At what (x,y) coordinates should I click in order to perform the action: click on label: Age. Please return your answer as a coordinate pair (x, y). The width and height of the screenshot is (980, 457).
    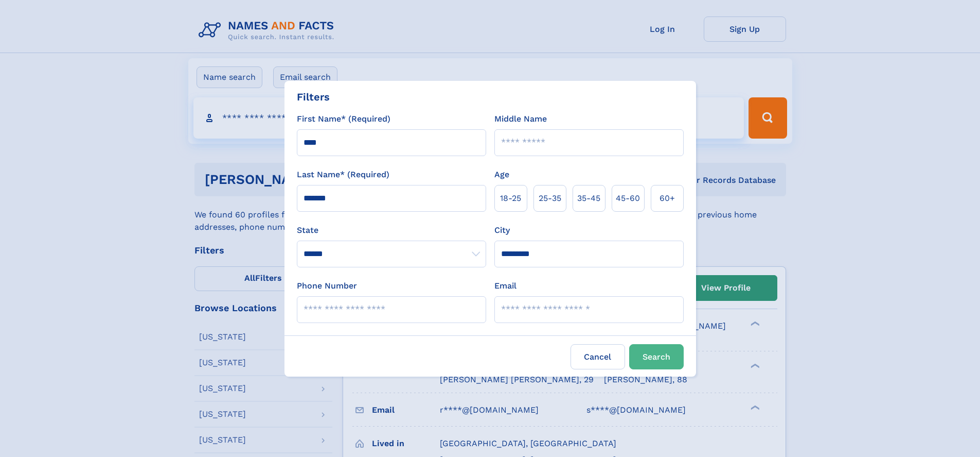
    Looking at the image, I should click on (502, 175).